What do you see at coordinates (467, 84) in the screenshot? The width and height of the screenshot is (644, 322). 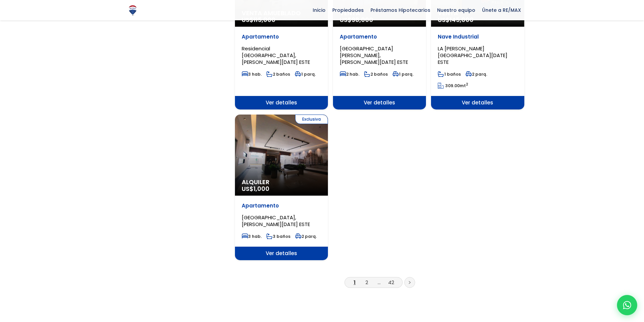 I see `sup: 2` at bounding box center [467, 84].